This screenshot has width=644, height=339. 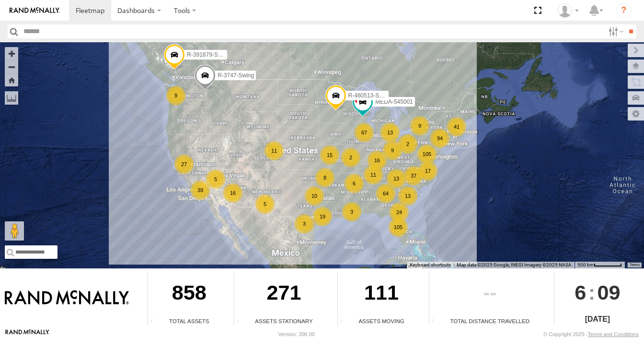 I want to click on div: 94, so click(x=440, y=139).